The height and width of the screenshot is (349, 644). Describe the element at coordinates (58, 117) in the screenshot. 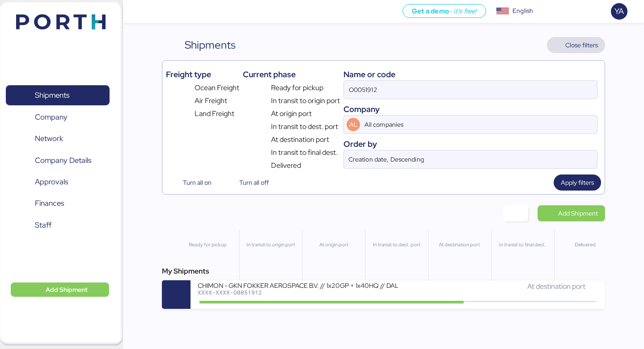

I see `a: Company` at that location.